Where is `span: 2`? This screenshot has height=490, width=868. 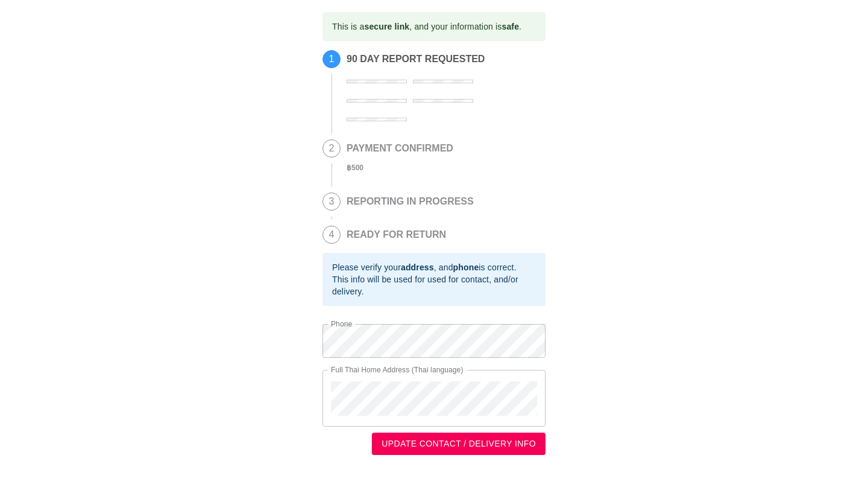
span: 2 is located at coordinates (332, 148).